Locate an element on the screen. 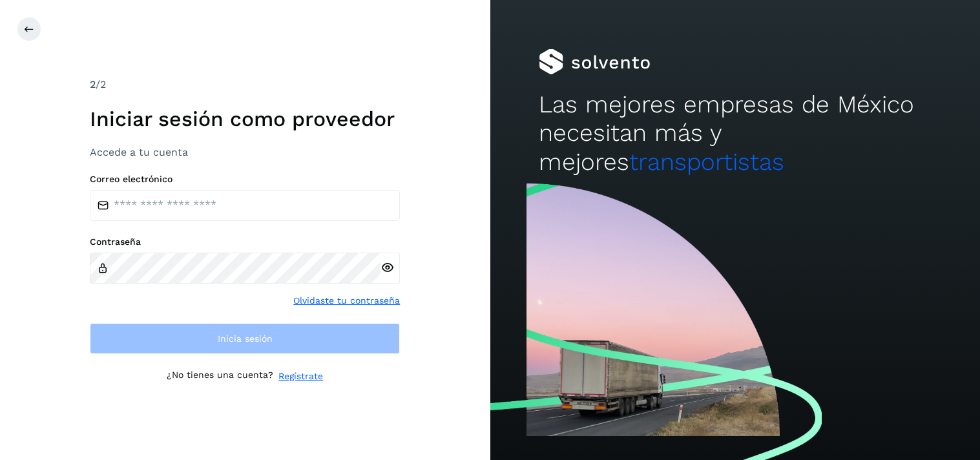  a: Olvidaste tu contraseña is located at coordinates (346, 300).